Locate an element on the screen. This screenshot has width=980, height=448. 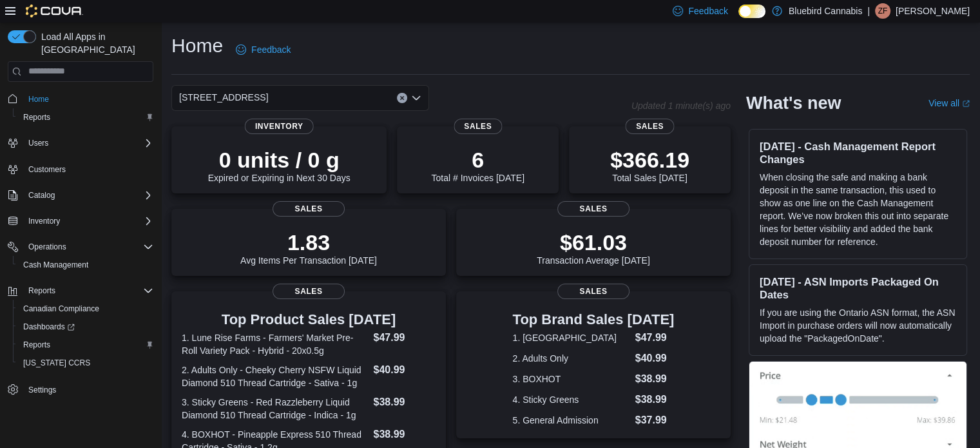
dt: 3. BOXHOT is located at coordinates (572, 379).